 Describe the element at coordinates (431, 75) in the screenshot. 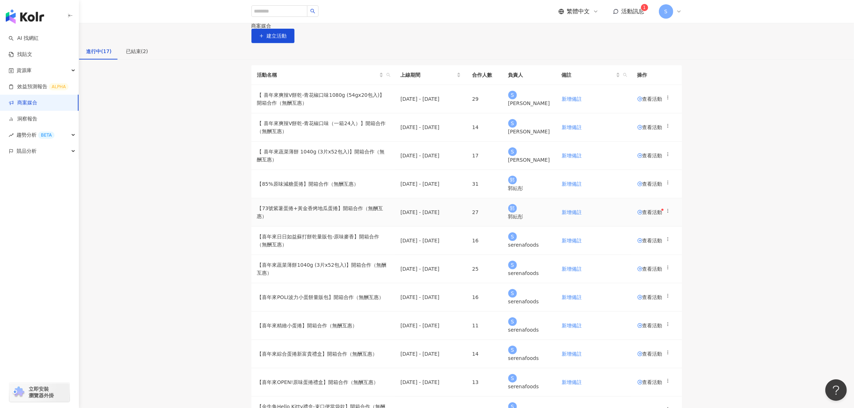

I see `th: 上線期間` at that location.